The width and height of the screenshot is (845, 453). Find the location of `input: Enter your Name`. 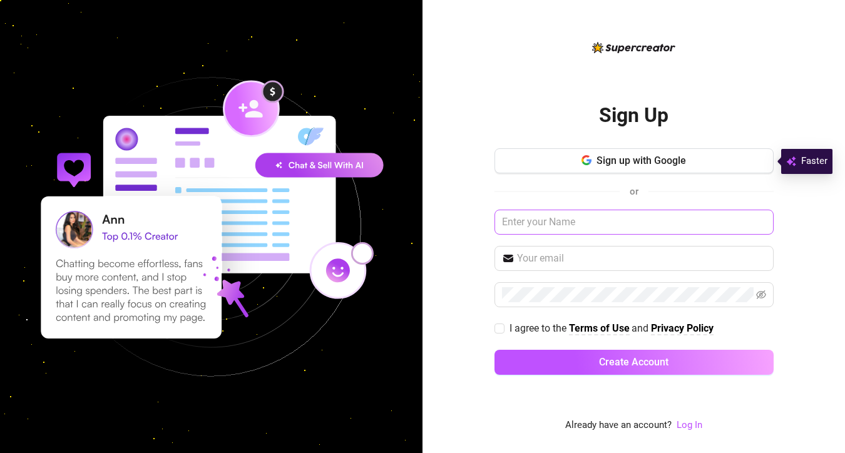

input: Enter your Name is located at coordinates (634, 222).